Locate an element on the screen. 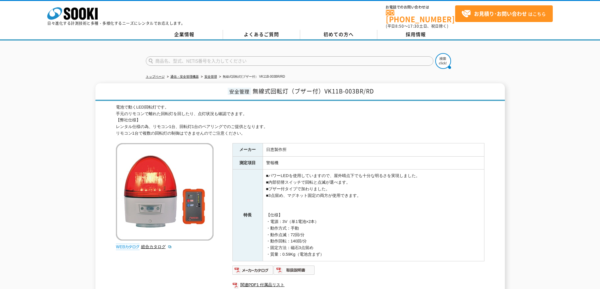 The width and height of the screenshot is (600, 289). a: トップページ is located at coordinates (155, 77).